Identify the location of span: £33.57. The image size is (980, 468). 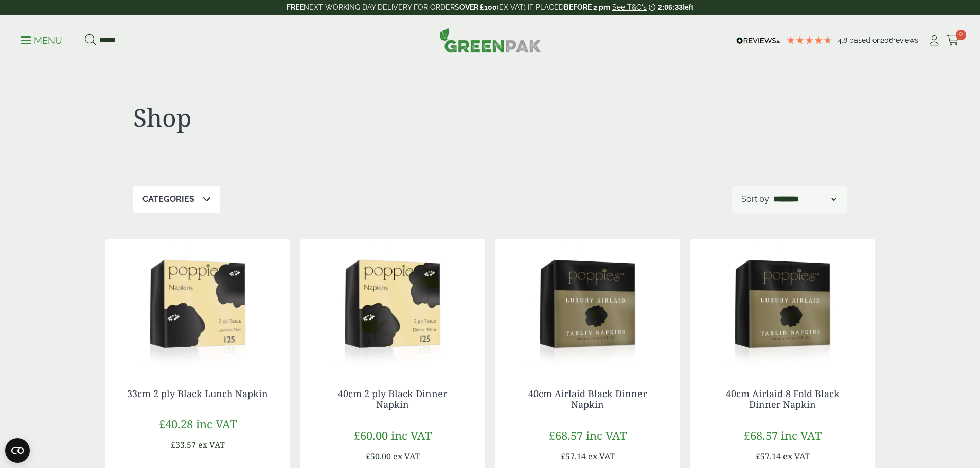
(184, 445).